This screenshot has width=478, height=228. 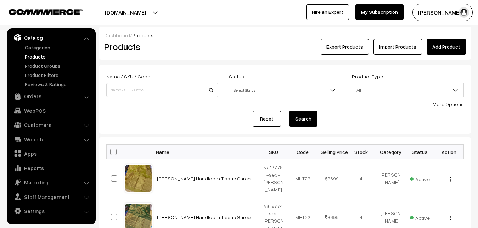 I want to click on a: Customers, so click(x=51, y=125).